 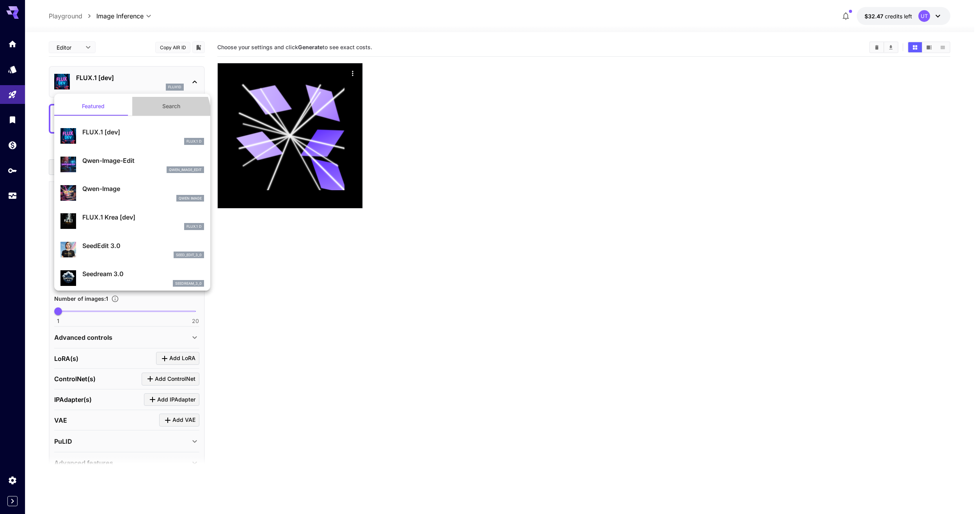 I want to click on p: FLUX.1 [dev], so click(x=143, y=132).